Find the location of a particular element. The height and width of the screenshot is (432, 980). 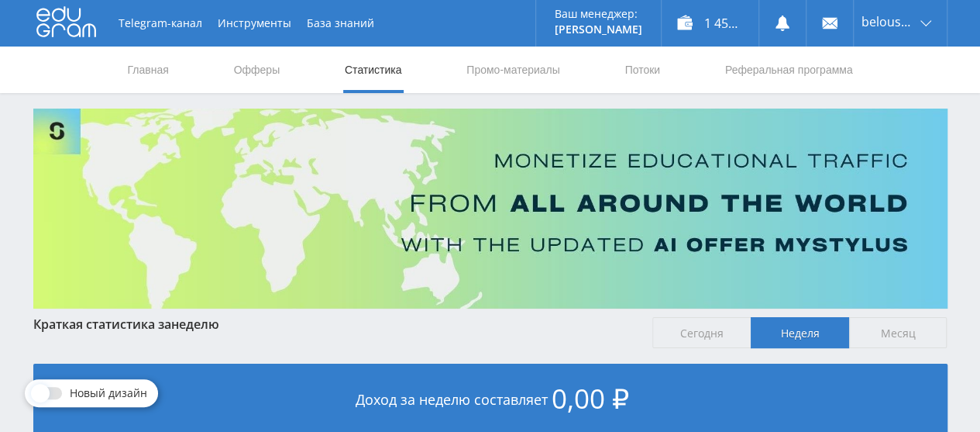

img: Banner is located at coordinates (490, 209).